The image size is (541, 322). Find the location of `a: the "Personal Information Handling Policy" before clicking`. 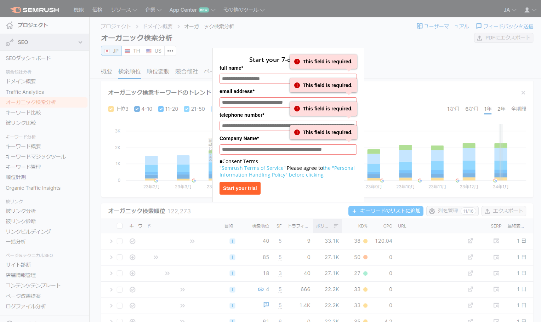

a: the "Personal Information Handling Policy" before clicking is located at coordinates (287, 171).